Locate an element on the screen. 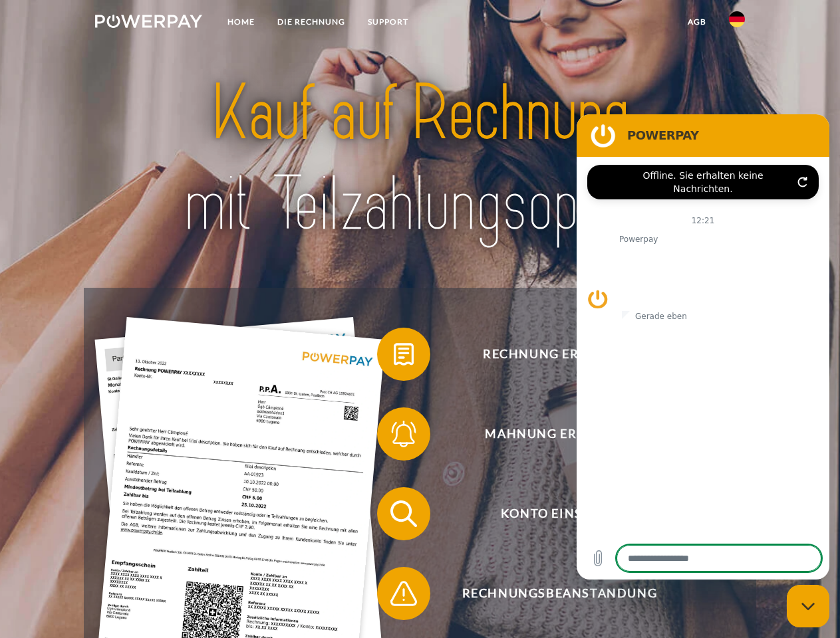  img: qb_warning.svg is located at coordinates (404, 594).